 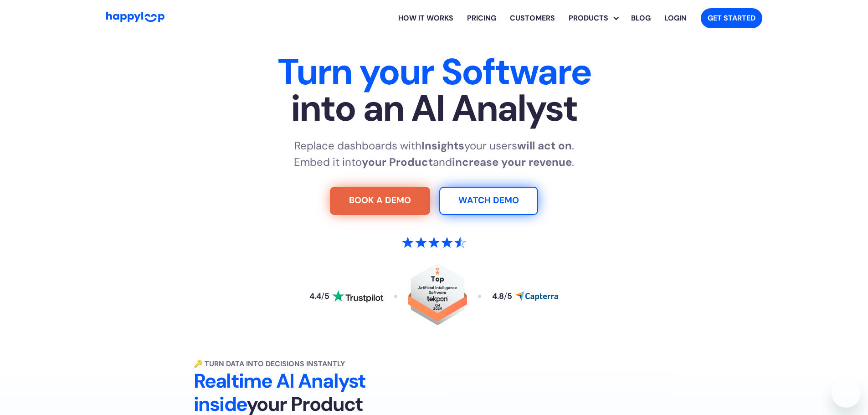 I want to click on div: 4.4 5, so click(x=320, y=297).